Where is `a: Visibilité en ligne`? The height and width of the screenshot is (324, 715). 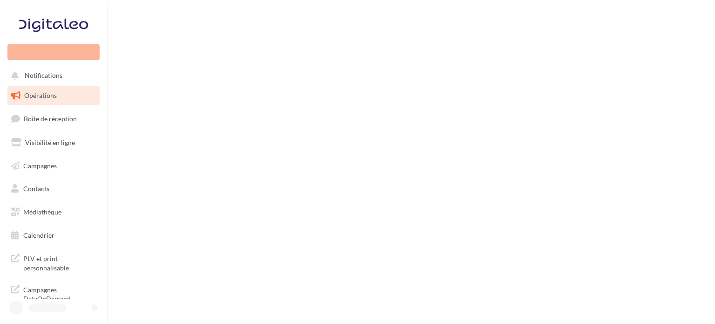 a: Visibilité en ligne is located at coordinates (54, 142).